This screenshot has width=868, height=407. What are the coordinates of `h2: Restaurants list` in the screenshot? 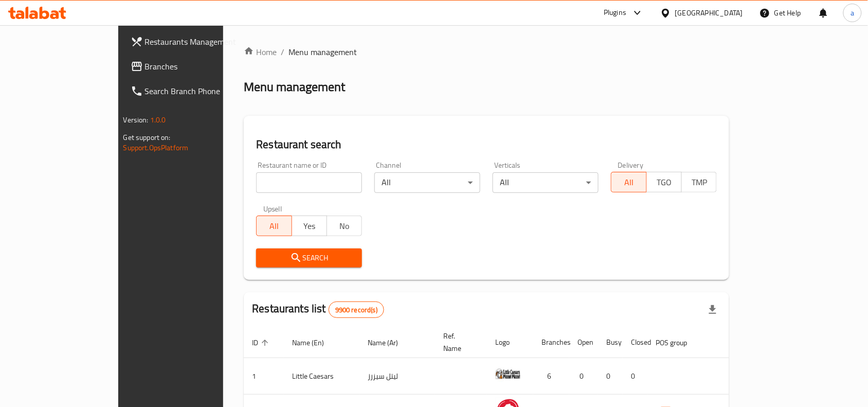 It's located at (318, 309).